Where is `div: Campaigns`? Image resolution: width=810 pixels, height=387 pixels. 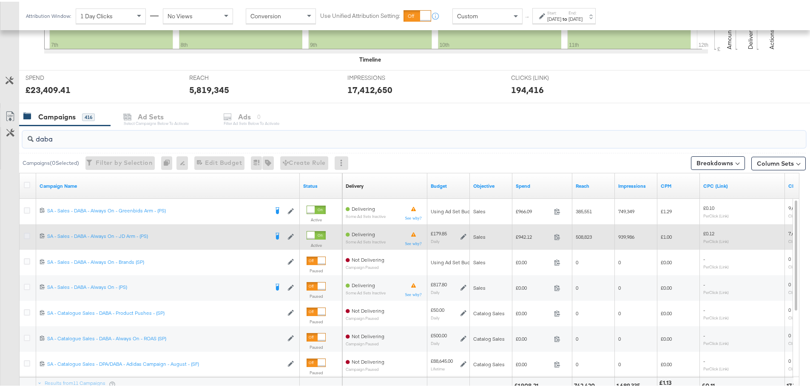 div: Campaigns is located at coordinates (57, 115).